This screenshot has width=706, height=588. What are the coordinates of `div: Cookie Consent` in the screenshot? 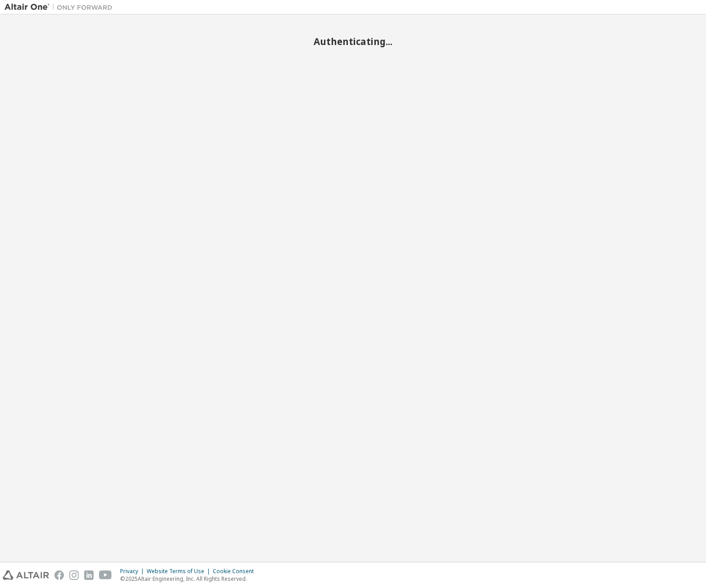 It's located at (236, 571).